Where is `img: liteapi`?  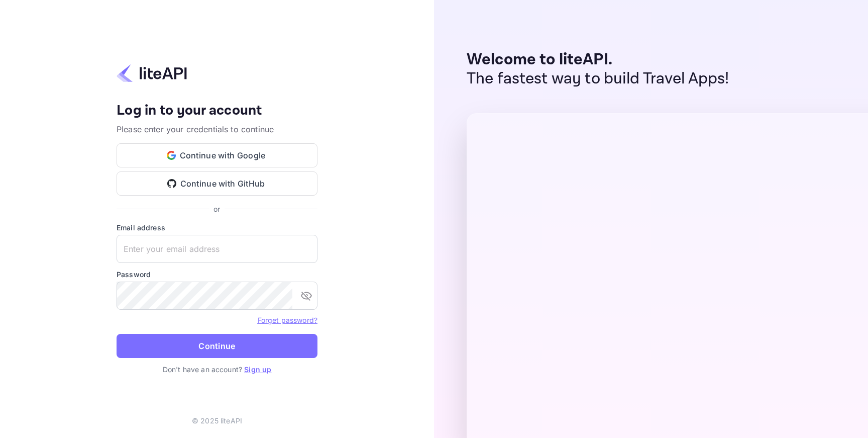 img: liteapi is located at coordinates (152, 73).